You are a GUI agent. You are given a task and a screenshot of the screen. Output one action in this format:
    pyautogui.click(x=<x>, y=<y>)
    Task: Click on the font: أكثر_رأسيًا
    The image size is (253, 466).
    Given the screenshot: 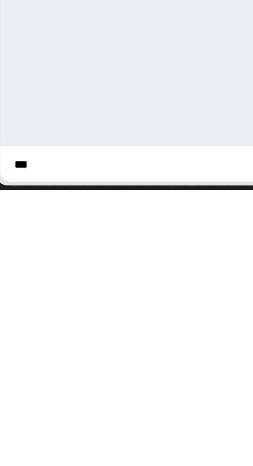 What is the action you would take?
    pyautogui.click(x=211, y=40)
    